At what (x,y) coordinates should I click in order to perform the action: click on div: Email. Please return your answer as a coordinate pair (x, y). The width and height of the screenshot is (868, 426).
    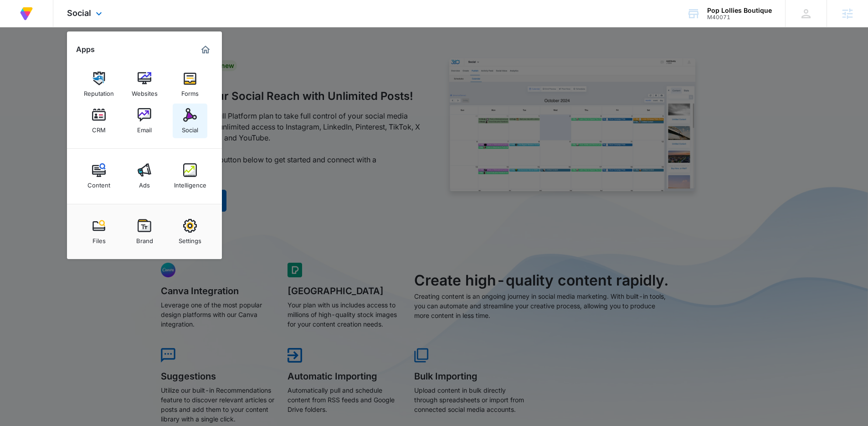
    Looking at the image, I should click on (144, 128).